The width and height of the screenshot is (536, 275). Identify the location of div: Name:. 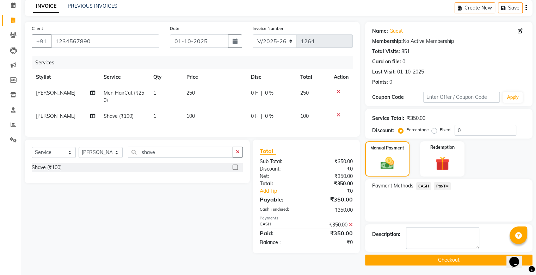
(380, 31).